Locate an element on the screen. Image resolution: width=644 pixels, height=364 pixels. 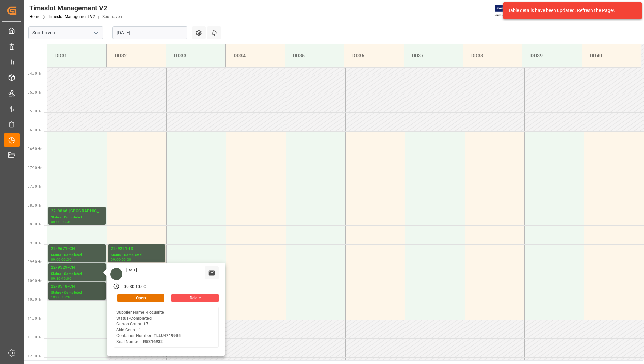
div: DD39 is located at coordinates (551, 56).